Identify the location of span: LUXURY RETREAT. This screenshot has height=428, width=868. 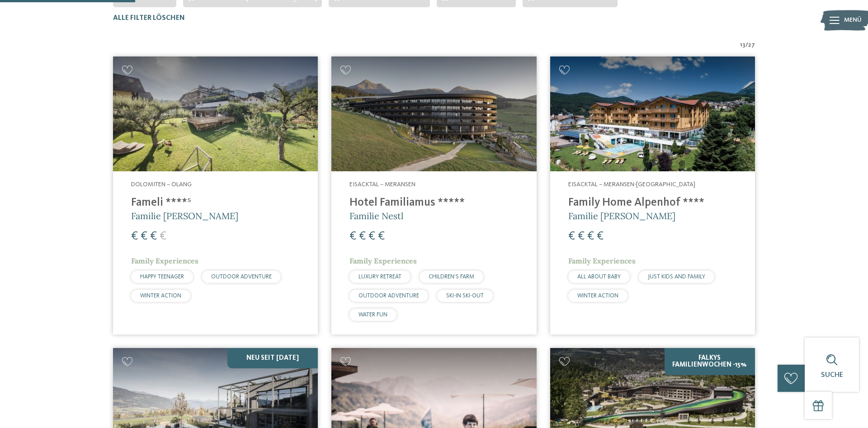
(380, 277).